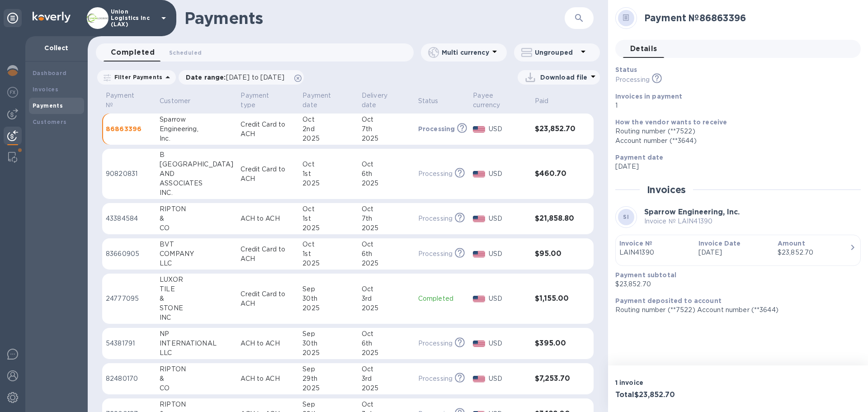 The height and width of the screenshot is (412, 868). Describe the element at coordinates (52, 18) in the screenshot. I see `img: Logo` at that location.